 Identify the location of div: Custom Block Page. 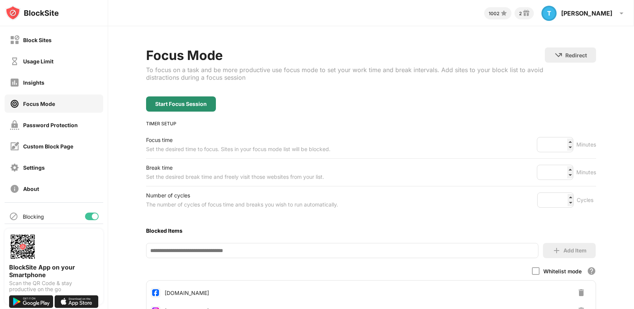
(48, 146).